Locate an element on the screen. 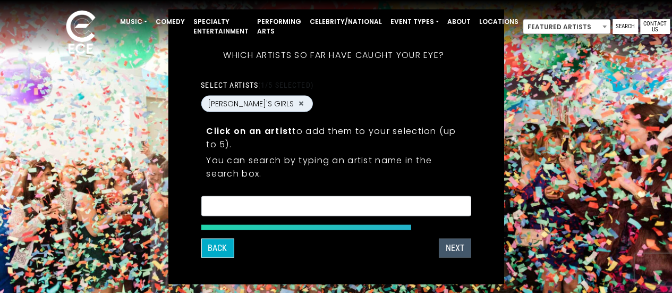 This screenshot has width=672, height=293. a: Celebrity/National is located at coordinates (346, 22).